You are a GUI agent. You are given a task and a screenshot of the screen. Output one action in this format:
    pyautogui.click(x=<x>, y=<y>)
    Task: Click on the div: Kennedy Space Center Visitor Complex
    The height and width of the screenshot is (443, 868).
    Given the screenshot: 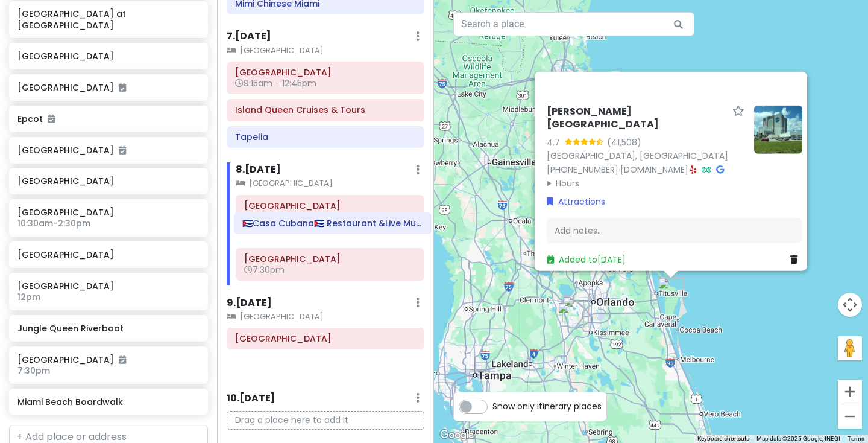 What is the action you would take?
    pyautogui.click(x=671, y=291)
    